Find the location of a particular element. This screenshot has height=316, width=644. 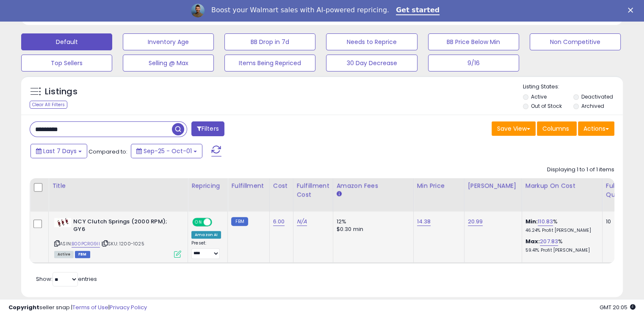

div: Fulfillment is located at coordinates (248, 186).